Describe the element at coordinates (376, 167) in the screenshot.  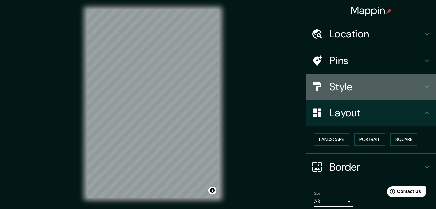
I see `h4: Border` at that location.